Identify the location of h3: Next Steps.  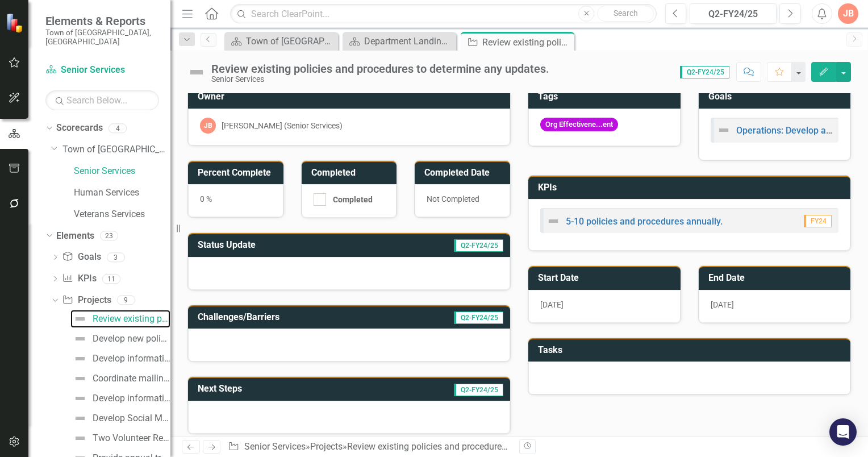
(269, 389).